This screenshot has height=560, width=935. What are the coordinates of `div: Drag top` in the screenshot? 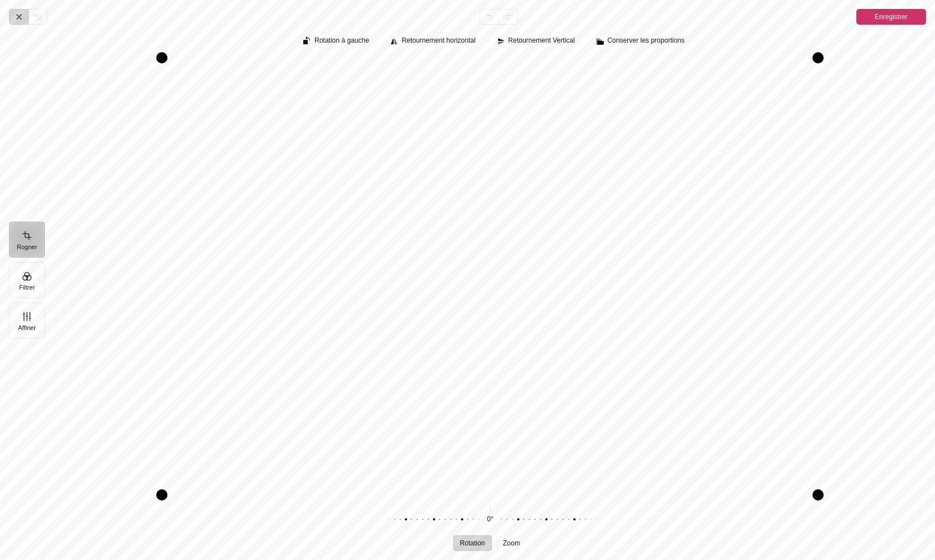 It's located at (490, 58).